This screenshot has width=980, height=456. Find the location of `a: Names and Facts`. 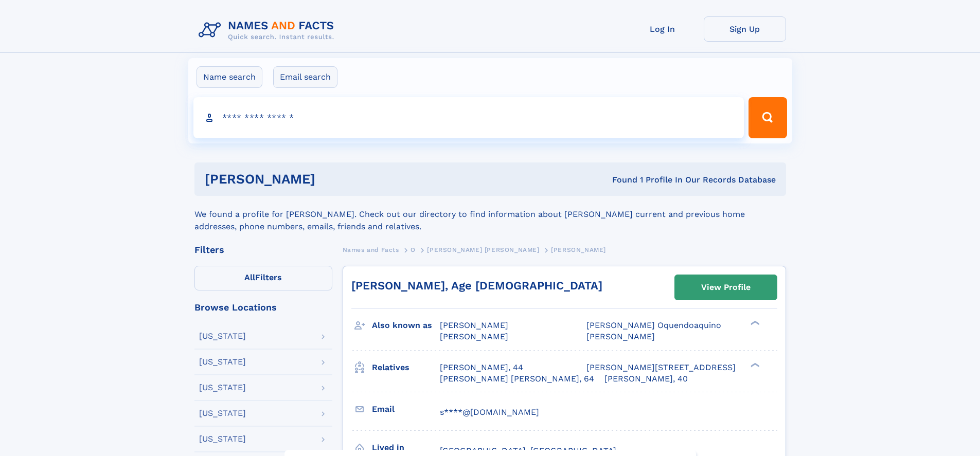

a: Names and Facts is located at coordinates (371, 249).